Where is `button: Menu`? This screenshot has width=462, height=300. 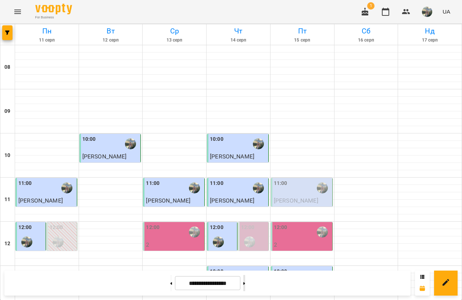
button: Menu is located at coordinates (18, 12).